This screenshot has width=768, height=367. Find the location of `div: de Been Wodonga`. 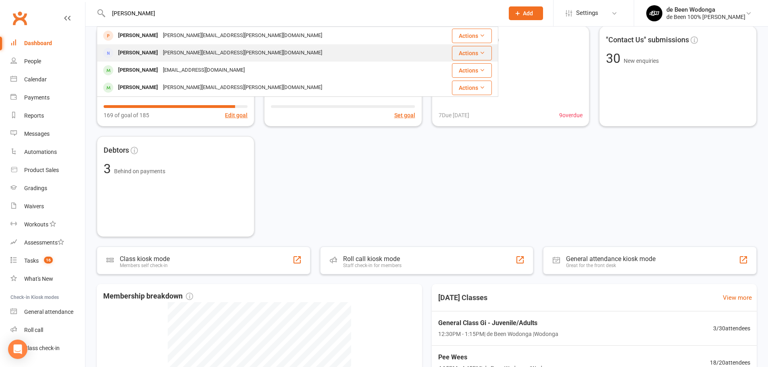

div: de Been Wodonga is located at coordinates (706, 10).